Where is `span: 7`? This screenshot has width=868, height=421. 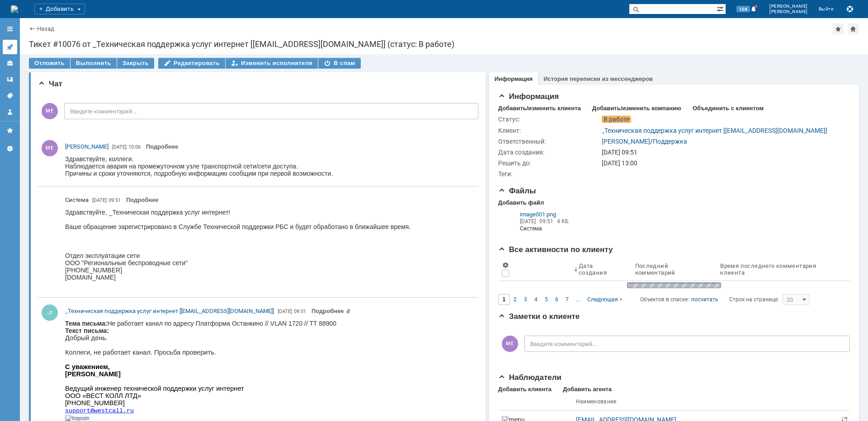 span: 7 is located at coordinates (567, 299).